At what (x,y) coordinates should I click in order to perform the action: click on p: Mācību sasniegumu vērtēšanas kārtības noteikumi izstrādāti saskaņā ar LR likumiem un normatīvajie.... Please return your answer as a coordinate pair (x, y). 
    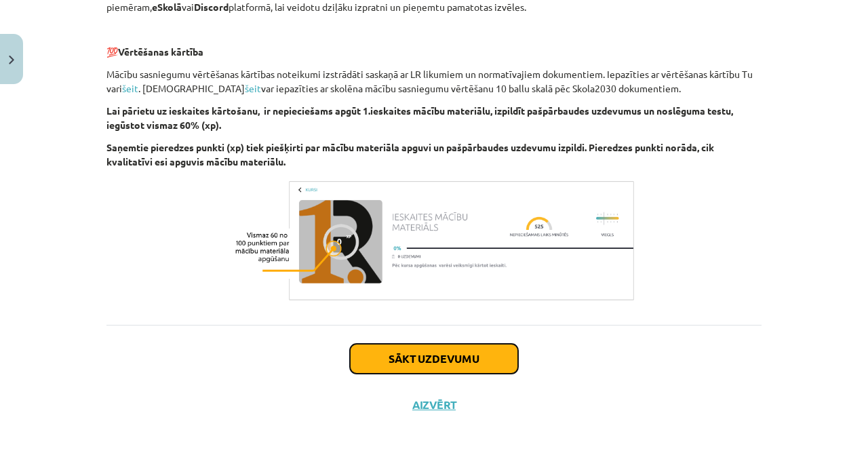
    Looking at the image, I should click on (434, 82).